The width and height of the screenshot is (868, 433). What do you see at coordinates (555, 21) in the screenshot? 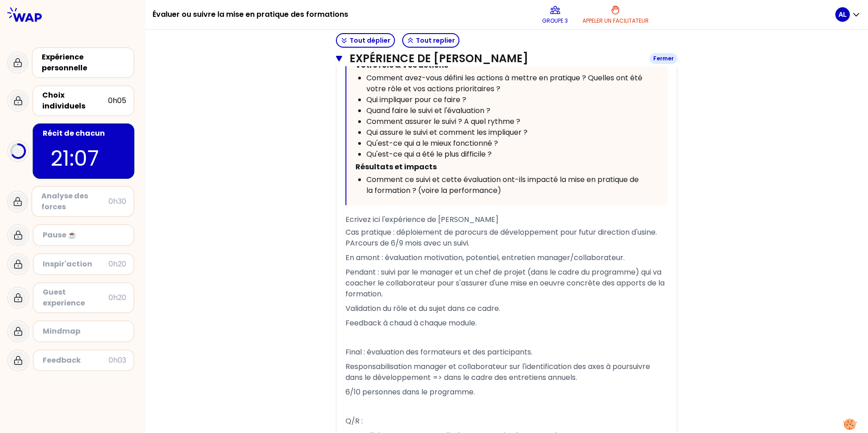
I see `p: Groupe 3` at bounding box center [555, 21].